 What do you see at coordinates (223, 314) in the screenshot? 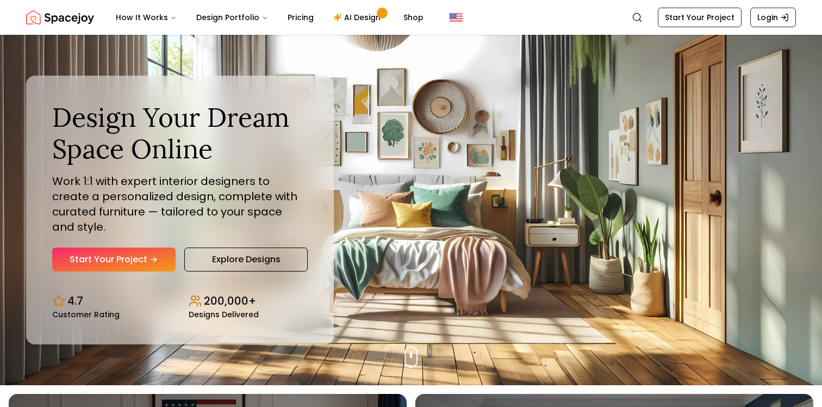
I see `small: Designs Delivered` at bounding box center [223, 314].